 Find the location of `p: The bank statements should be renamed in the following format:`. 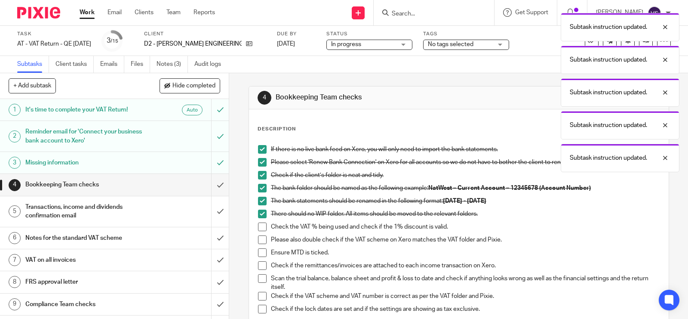

p: The bank statements should be renamed in the following format: is located at coordinates (465, 201).